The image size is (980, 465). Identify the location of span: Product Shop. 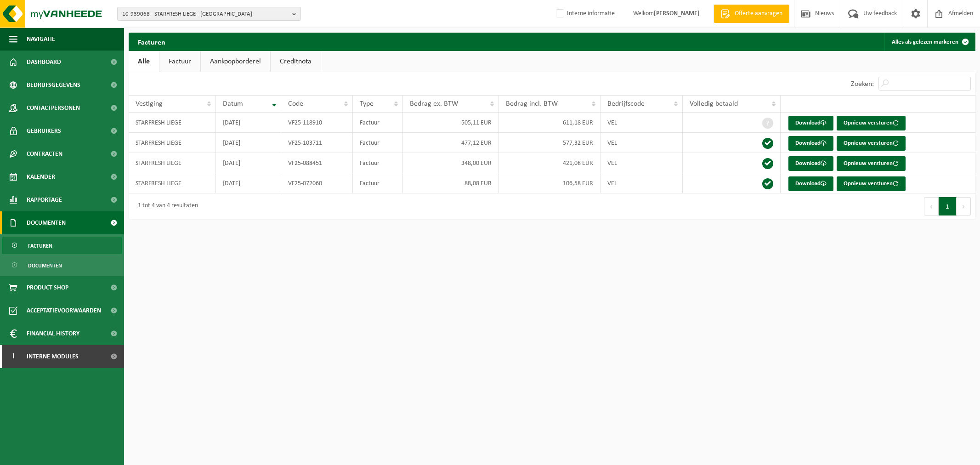
(47, 288).